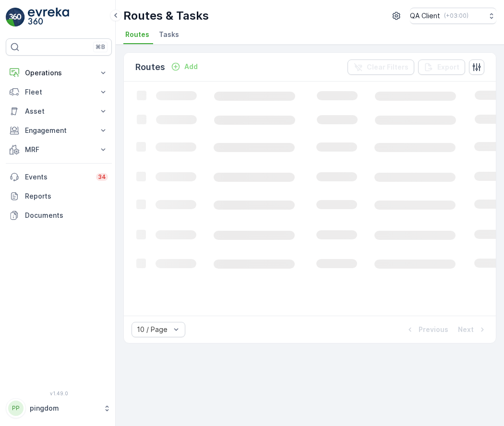  What do you see at coordinates (58, 196) in the screenshot?
I see `a: Reports` at bounding box center [58, 196].